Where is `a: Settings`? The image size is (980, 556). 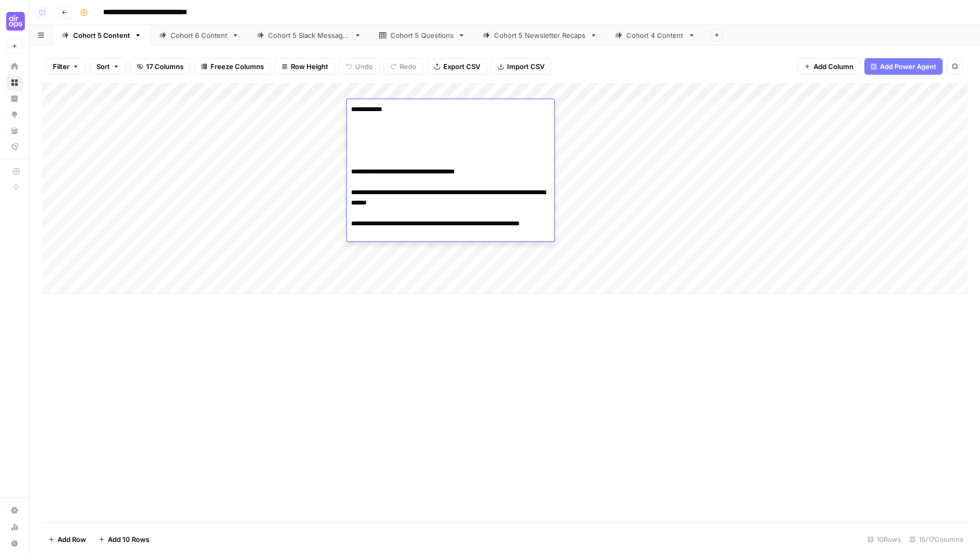
a: Settings is located at coordinates (14, 510).